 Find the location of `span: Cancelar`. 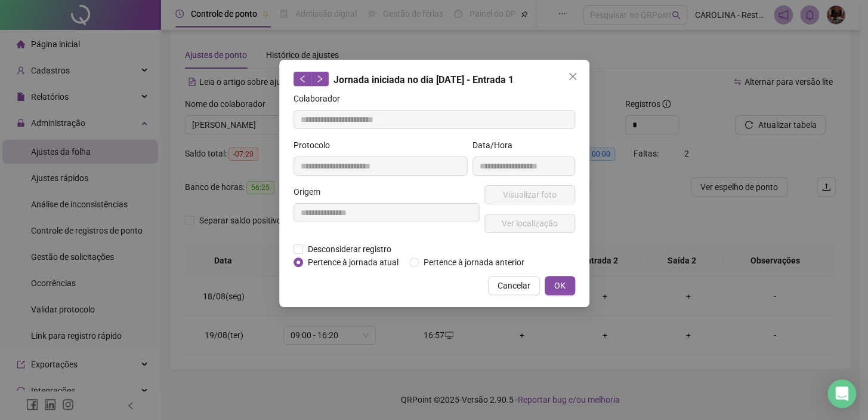

span: Cancelar is located at coordinates (514, 285).